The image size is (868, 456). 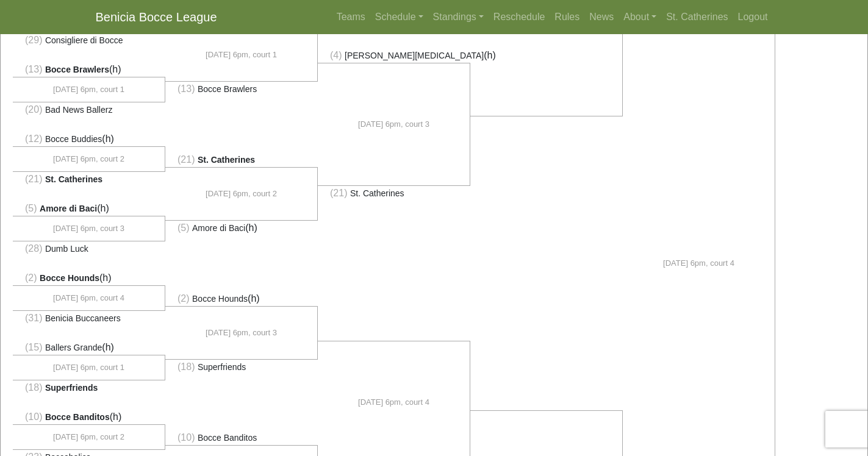 I want to click on a: Teams, so click(x=351, y=17).